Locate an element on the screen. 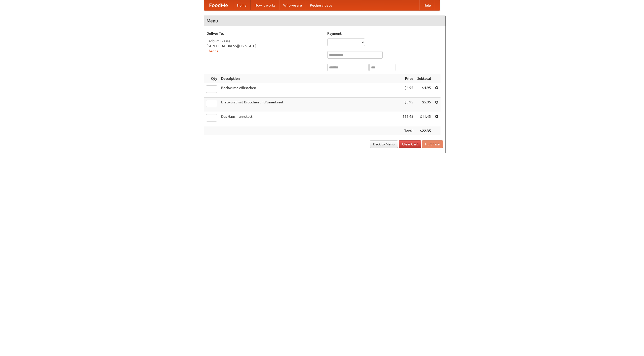  th: Subtotal is located at coordinates (424, 78).